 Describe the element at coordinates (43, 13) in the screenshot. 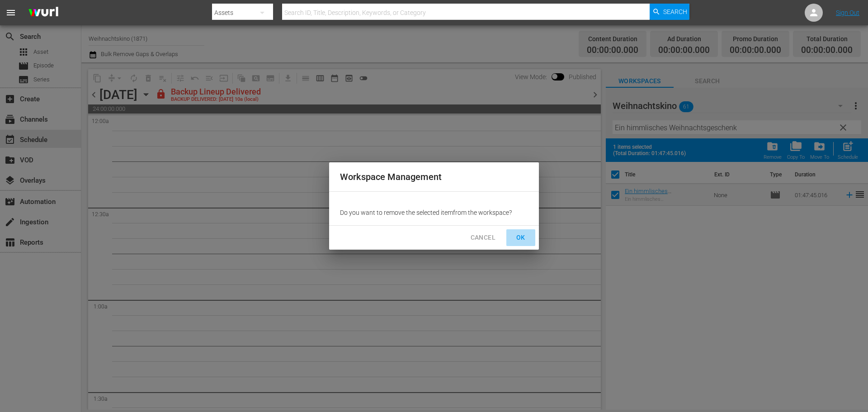

I see `img: ans4CAIJ8jUAAAAAAAAAAAAAAAAAAAAAAAAgQb4GAAAAAAAAAAAAAAAAAAAAAAAAJMjXAAAAAAAAAAAAAAAAAAAAAAAAgAT5G...` at that location.